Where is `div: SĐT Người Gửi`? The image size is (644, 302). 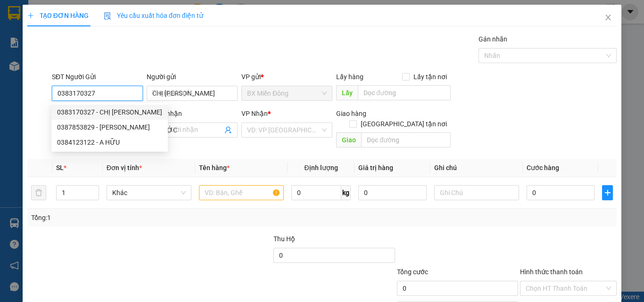 div: SĐT Người Gửi is located at coordinates (97, 76).